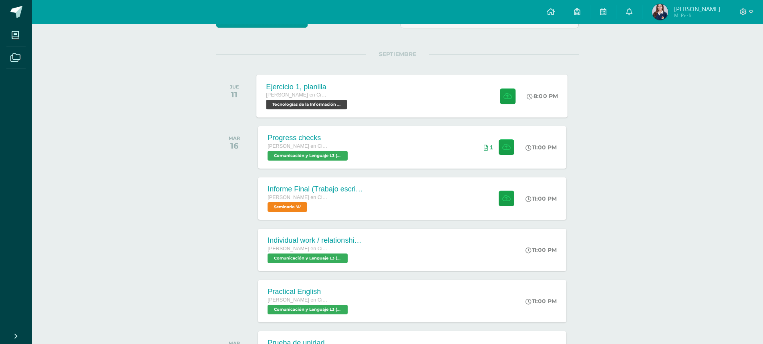  I want to click on div: MAR, so click(234, 138).